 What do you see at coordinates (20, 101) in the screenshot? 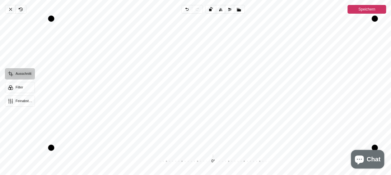
I see `button: Feinabstimmung` at bounding box center [20, 101].